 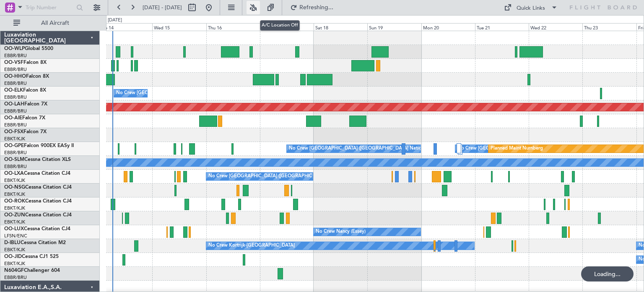 What do you see at coordinates (340, 232) in the screenshot?
I see `div: No Crew Nancy (Essey)` at bounding box center [340, 232].